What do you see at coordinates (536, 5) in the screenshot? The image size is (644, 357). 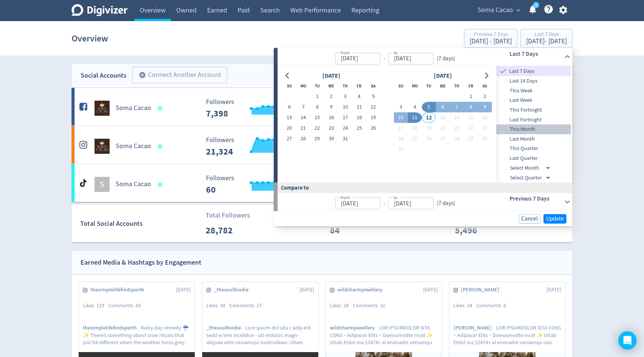 I see `text: 5` at bounding box center [536, 5].